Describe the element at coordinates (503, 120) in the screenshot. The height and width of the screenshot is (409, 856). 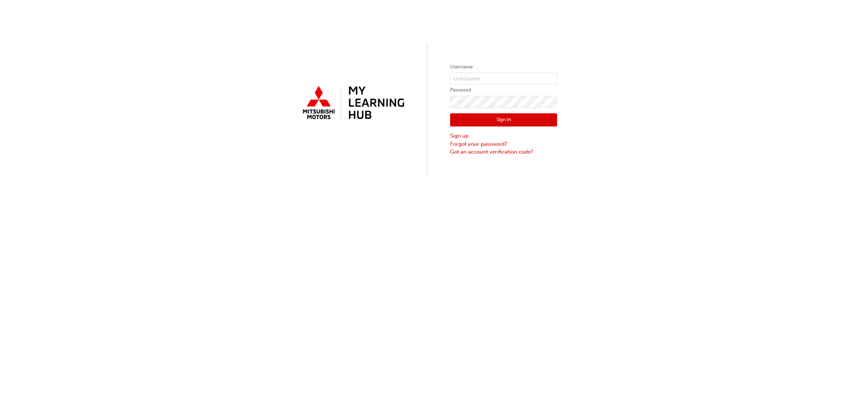
I see `button: Sign In` at that location.